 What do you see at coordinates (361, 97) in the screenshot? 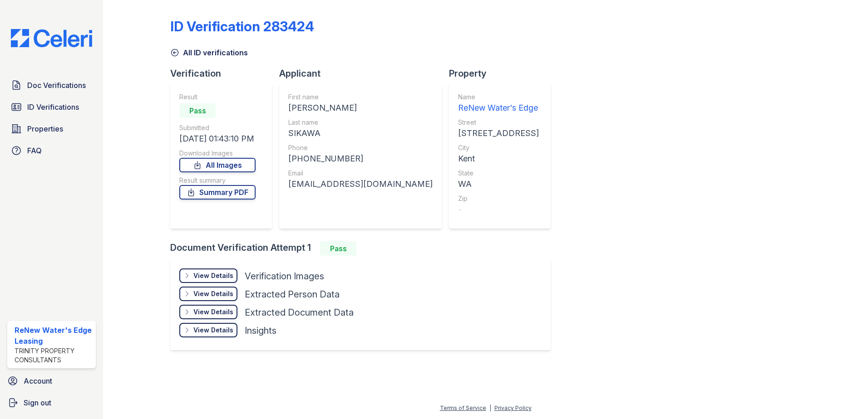
I see `div: First name` at bounding box center [361, 97].